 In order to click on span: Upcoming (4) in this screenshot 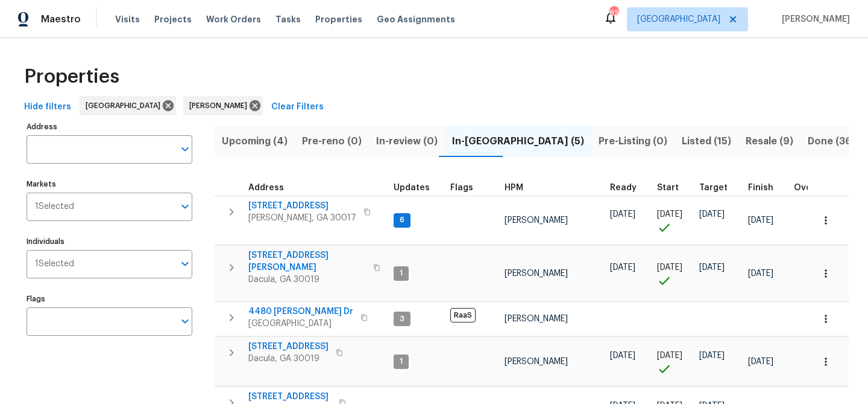, I will do `click(255, 141)`.